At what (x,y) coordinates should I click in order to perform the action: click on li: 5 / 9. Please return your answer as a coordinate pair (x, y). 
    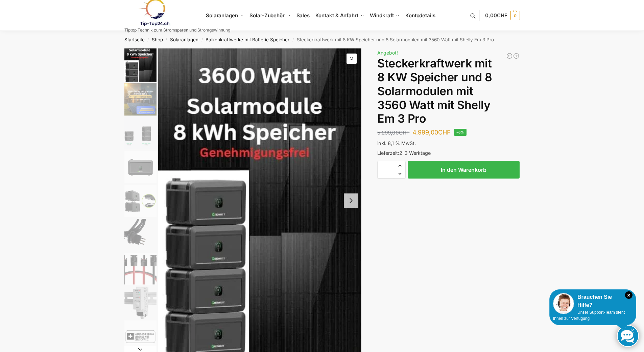
    Looking at the image, I should click on (140, 201).